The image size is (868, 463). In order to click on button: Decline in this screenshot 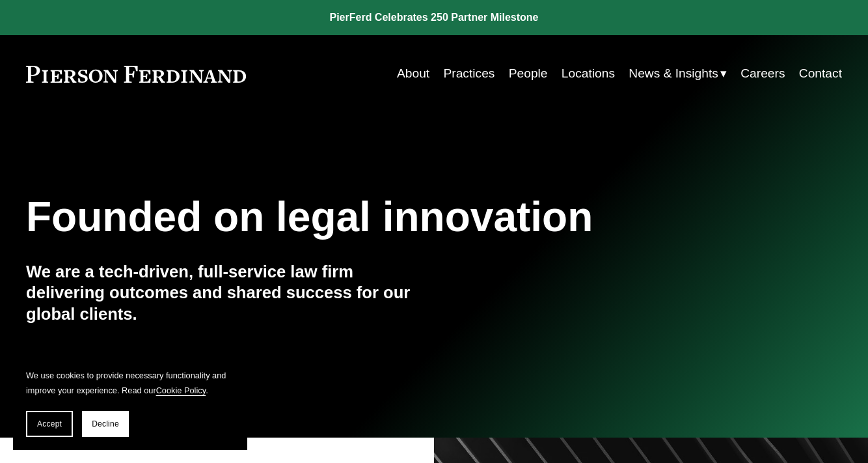, I will do `click(105, 424)`.